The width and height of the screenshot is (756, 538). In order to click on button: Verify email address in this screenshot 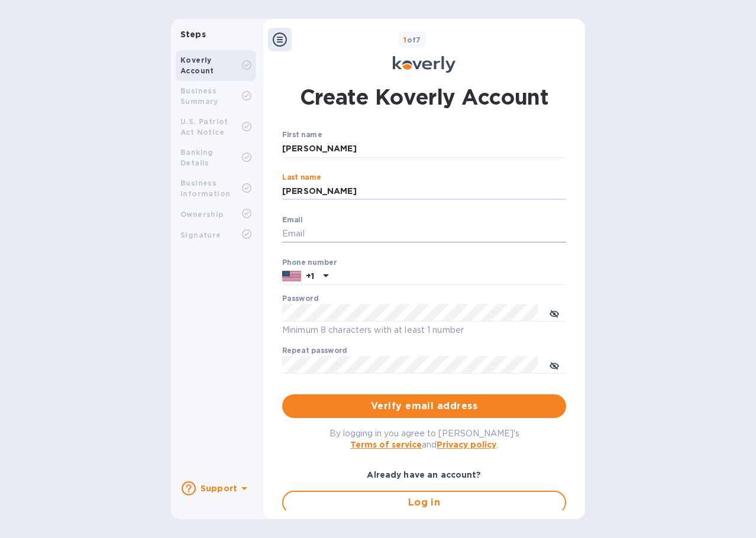, I will do `click(424, 406)`.